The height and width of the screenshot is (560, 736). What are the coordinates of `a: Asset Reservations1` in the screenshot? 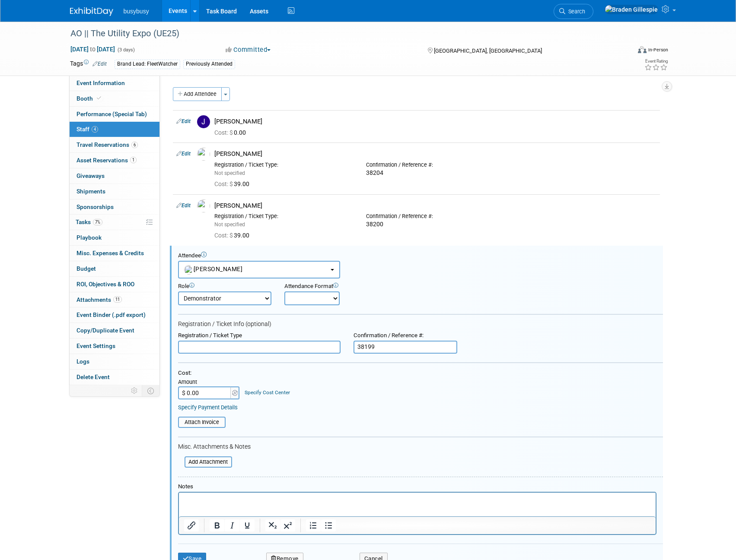 It's located at (115, 160).